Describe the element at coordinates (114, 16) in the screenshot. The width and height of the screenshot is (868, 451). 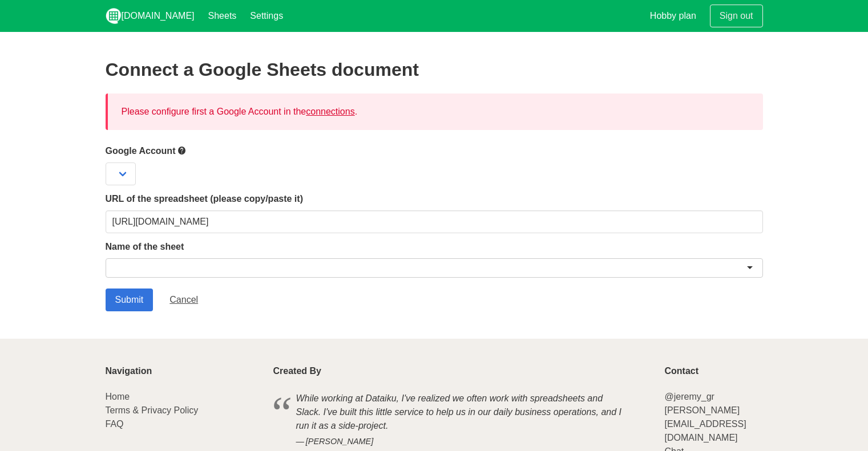
I see `img: logo_v2_white.png` at that location.